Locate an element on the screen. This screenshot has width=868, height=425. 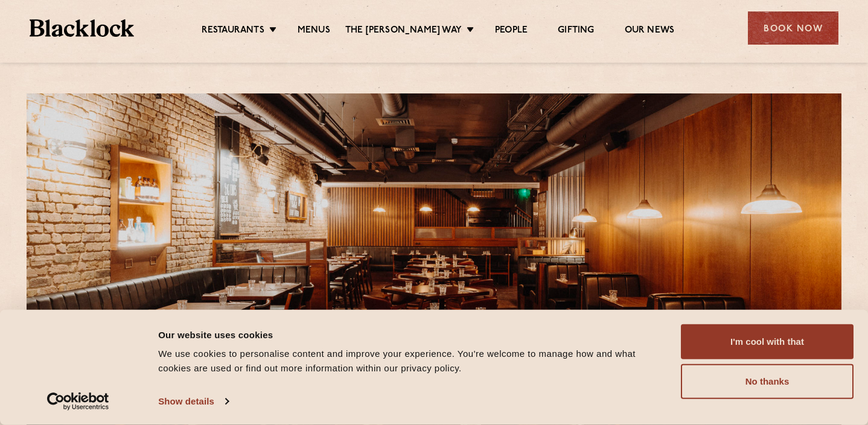
a: Gifting is located at coordinates (576, 32).